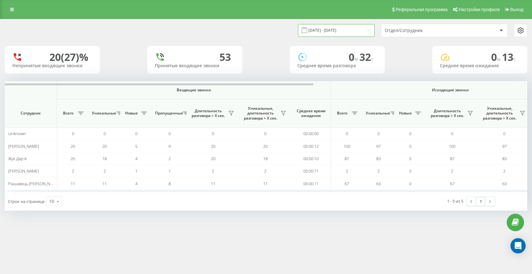  What do you see at coordinates (195, 66) in the screenshot?
I see `div: Принятые входящие звонки` at bounding box center [195, 66].